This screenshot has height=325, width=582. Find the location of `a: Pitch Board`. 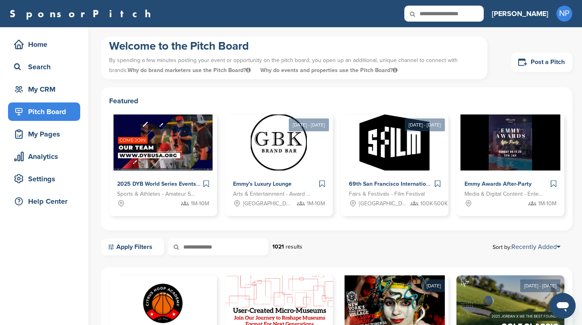

a: Pitch Board is located at coordinates (44, 112).